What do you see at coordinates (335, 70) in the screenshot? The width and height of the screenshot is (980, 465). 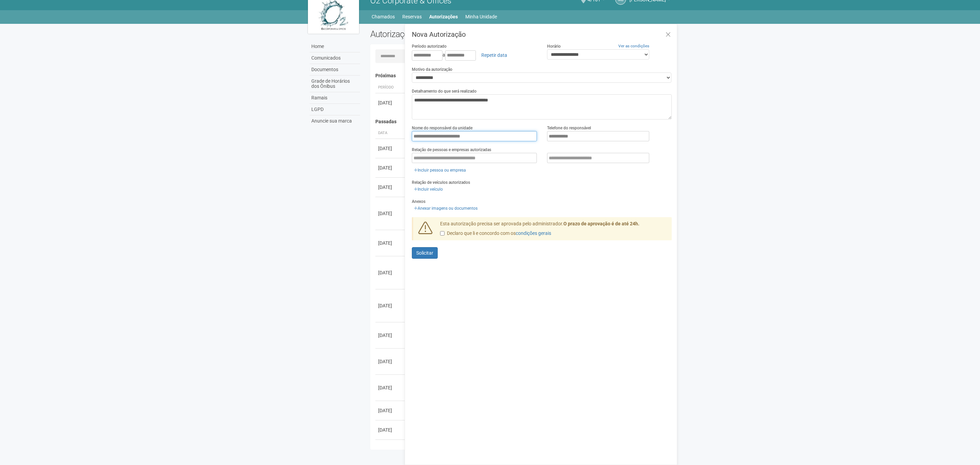 I see `a: Documentos` at bounding box center [335, 70].